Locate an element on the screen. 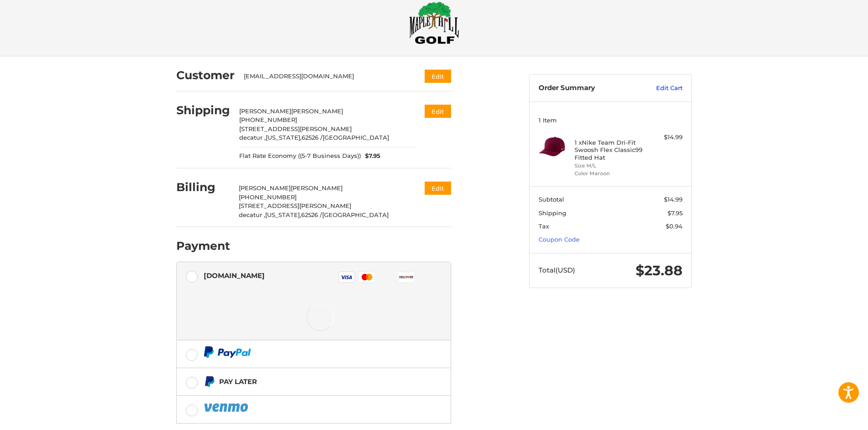 The image size is (868, 430). img: Pay Later icon is located at coordinates (209, 382).